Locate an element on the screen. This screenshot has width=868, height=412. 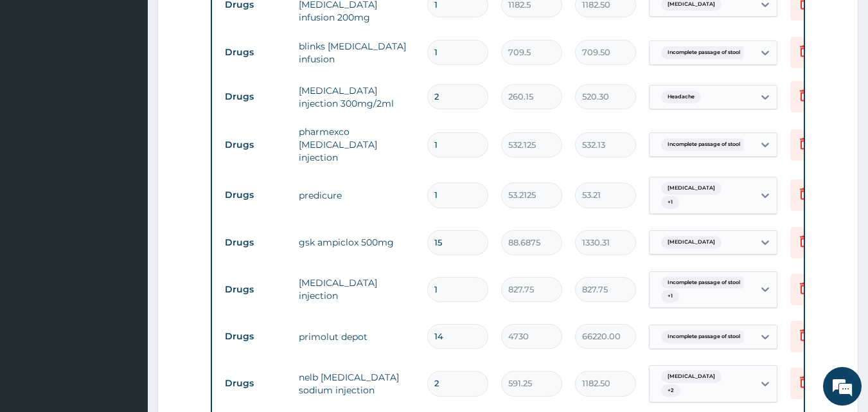
span: Headache is located at coordinates (681, 97).